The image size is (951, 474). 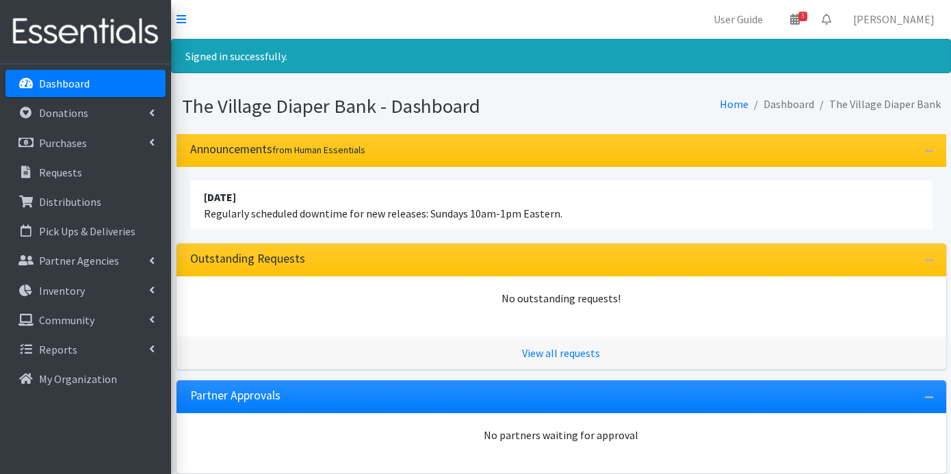 I want to click on div: No partners waiting for approval, so click(x=561, y=435).